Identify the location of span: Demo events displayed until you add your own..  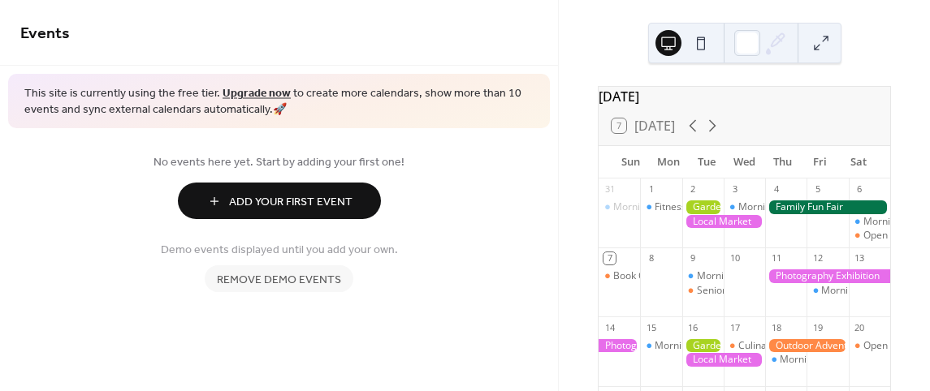
(279, 250).